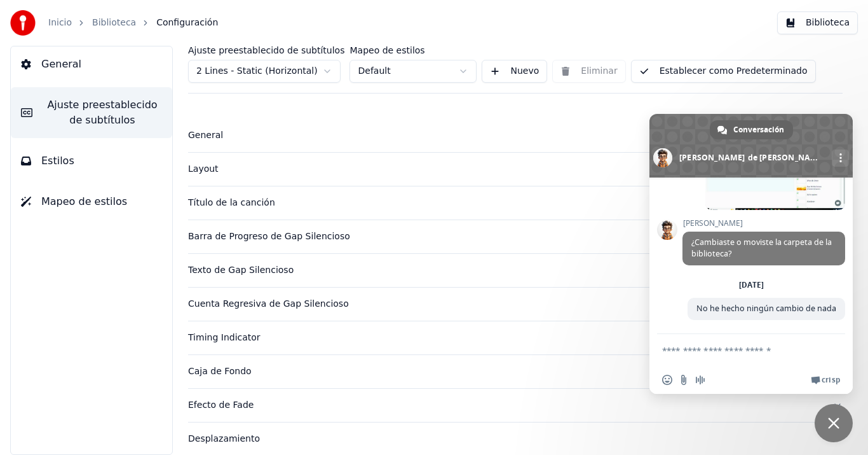 Image resolution: width=868 pixels, height=455 pixels. Describe the element at coordinates (515, 405) in the screenshot. I see `button: Efecto de Fade` at that location.